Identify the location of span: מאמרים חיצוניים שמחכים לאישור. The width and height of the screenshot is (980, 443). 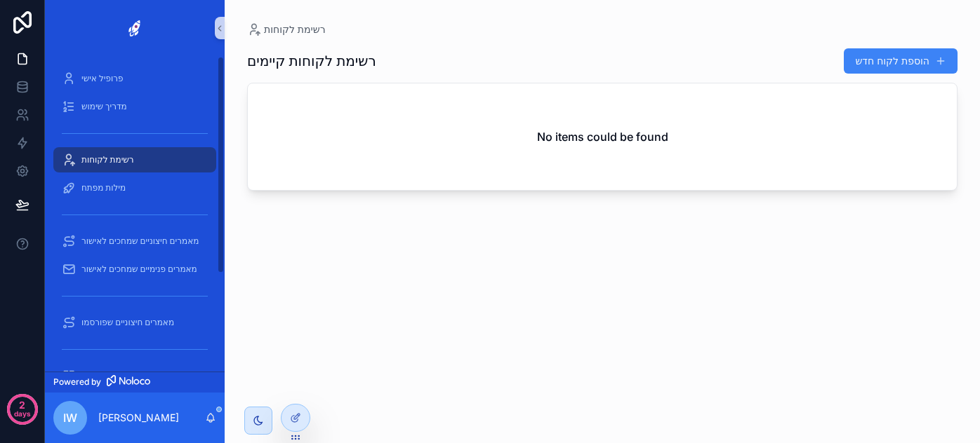
(140, 241).